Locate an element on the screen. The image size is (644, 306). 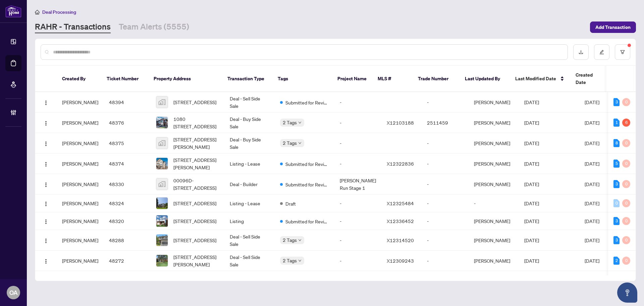
td: Listing - Lease is located at coordinates (250, 164).